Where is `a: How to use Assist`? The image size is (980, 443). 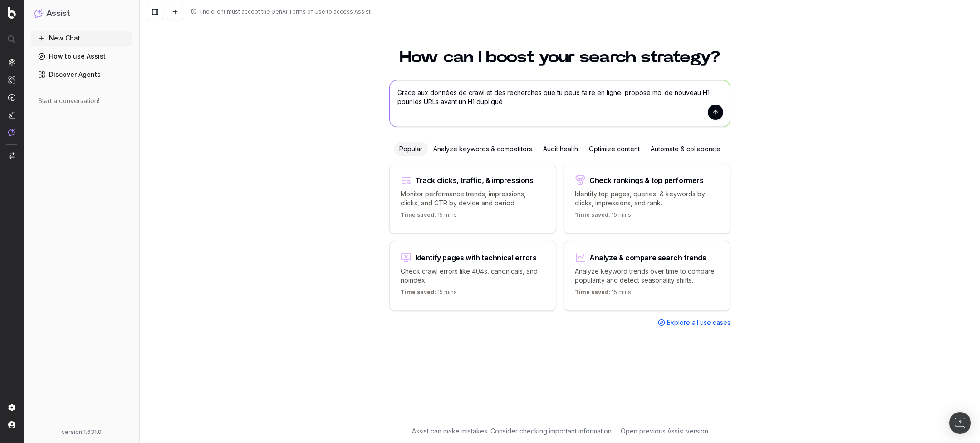
a: How to use Assist is located at coordinates (81, 56).